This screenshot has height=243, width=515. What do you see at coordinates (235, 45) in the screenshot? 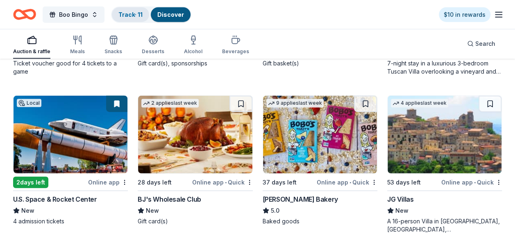
I see `button: Beverages` at bounding box center [235, 45].